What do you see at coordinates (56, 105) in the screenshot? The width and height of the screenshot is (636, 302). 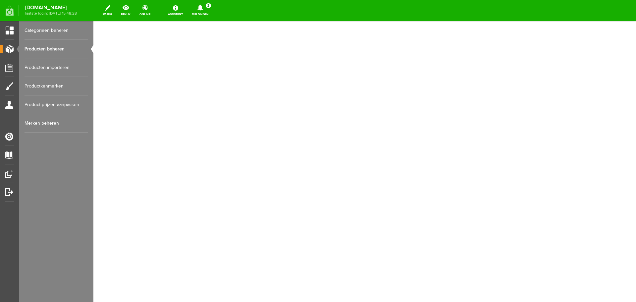 I see `a: Product prijzen aanpassen` at bounding box center [56, 105].